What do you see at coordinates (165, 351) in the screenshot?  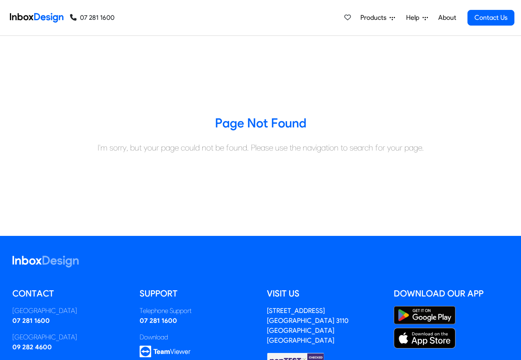 I see `img: logo_teamviewer.svg` at bounding box center [165, 351].